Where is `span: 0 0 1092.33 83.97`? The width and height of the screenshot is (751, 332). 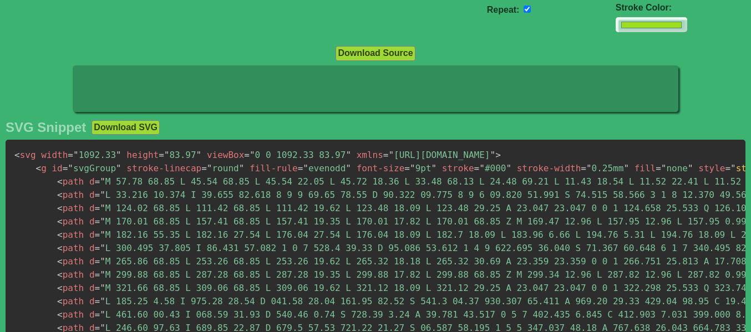 span: 0 0 1092.33 83.97 is located at coordinates (297, 155).